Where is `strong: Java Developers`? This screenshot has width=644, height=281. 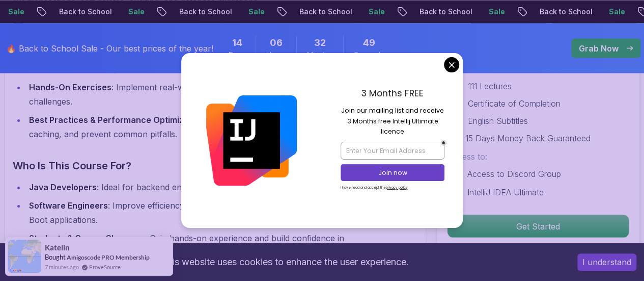 strong: Java Developers is located at coordinates (62, 187).